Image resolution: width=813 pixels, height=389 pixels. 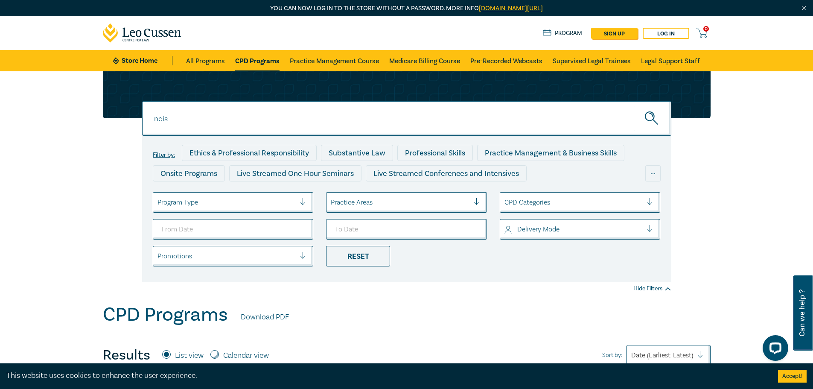 What do you see at coordinates (612, 355) in the screenshot?
I see `span: Sort by:` at bounding box center [612, 355].